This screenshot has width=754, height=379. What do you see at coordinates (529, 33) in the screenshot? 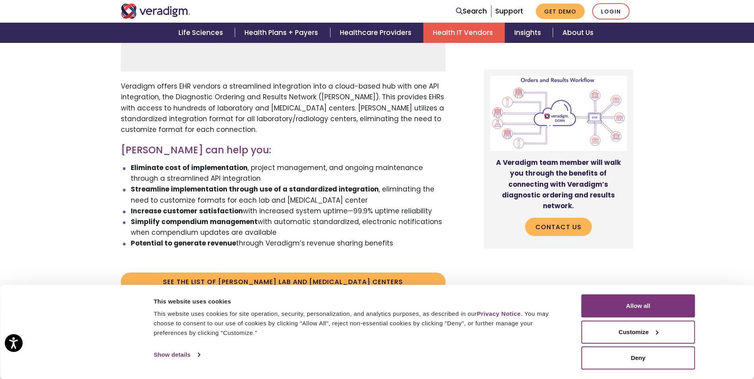
I see `a: Insights` at bounding box center [529, 33].